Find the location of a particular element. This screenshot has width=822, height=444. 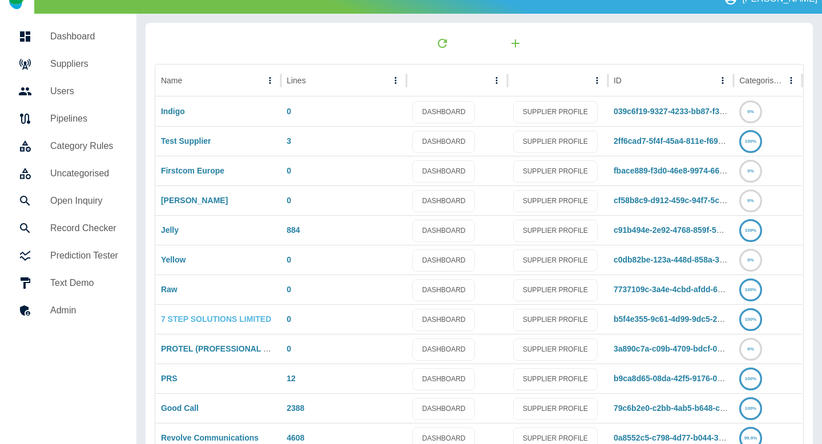

a: Category Rules is located at coordinates (68, 146).